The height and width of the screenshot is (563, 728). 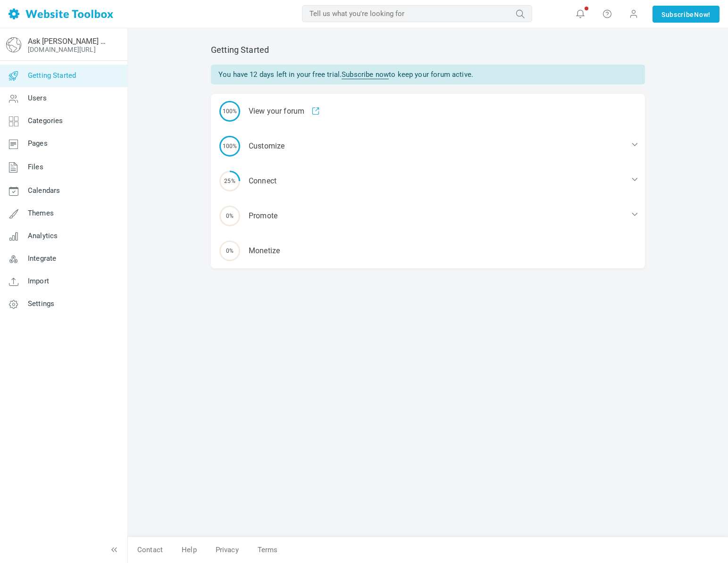 I want to click on span: Categories, so click(x=46, y=121).